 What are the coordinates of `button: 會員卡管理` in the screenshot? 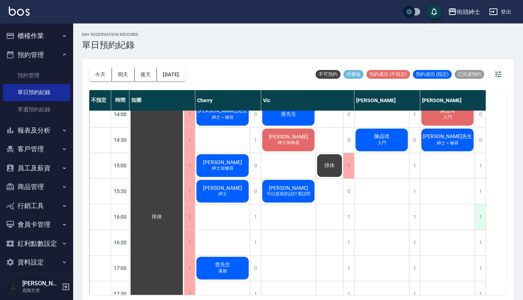 It's located at (37, 224).